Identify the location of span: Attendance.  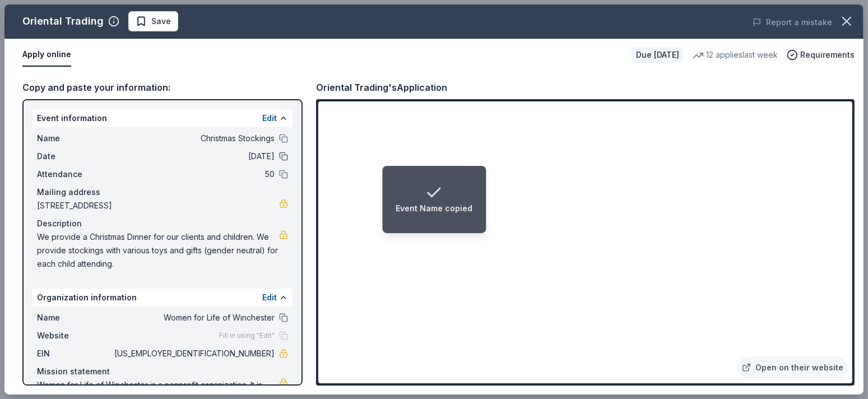
(75, 174).